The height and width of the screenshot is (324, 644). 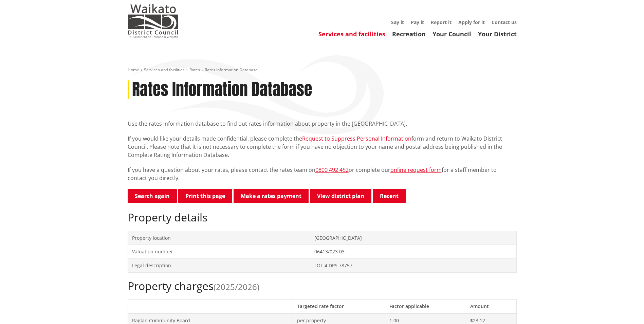 I want to click on td: Valuation number, so click(x=219, y=252).